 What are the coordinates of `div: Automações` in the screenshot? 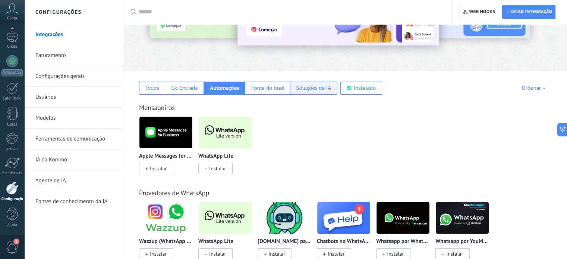 It's located at (224, 88).